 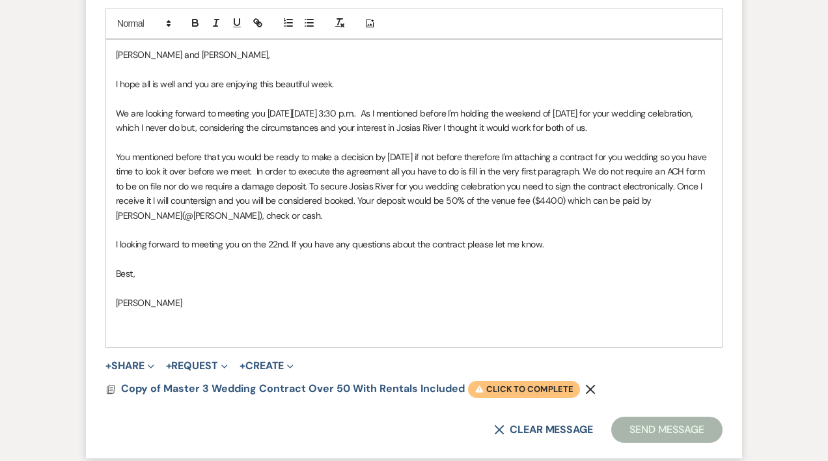 I want to click on button: Share, so click(x=130, y=366).